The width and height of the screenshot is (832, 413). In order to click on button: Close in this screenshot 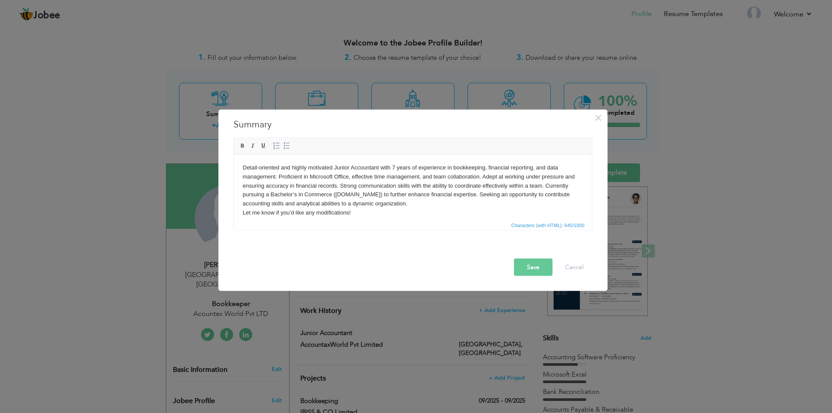, I will do `click(599, 117)`.